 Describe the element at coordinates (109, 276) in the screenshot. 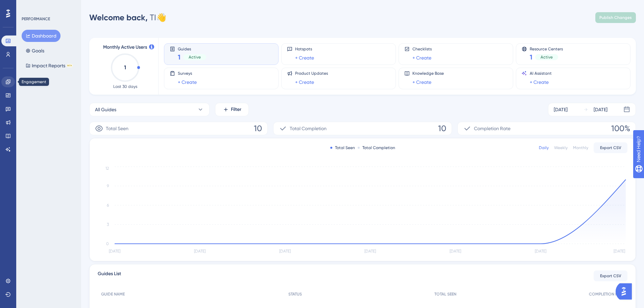

I see `span: Guides List` at that location.